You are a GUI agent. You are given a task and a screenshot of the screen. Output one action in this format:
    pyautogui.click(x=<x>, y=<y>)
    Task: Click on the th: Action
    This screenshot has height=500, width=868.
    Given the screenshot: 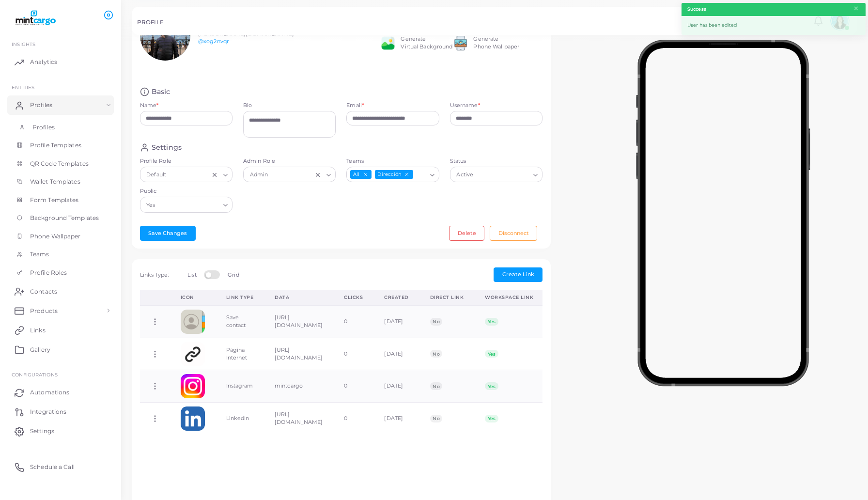 What is the action you would take?
    pyautogui.click(x=155, y=298)
    